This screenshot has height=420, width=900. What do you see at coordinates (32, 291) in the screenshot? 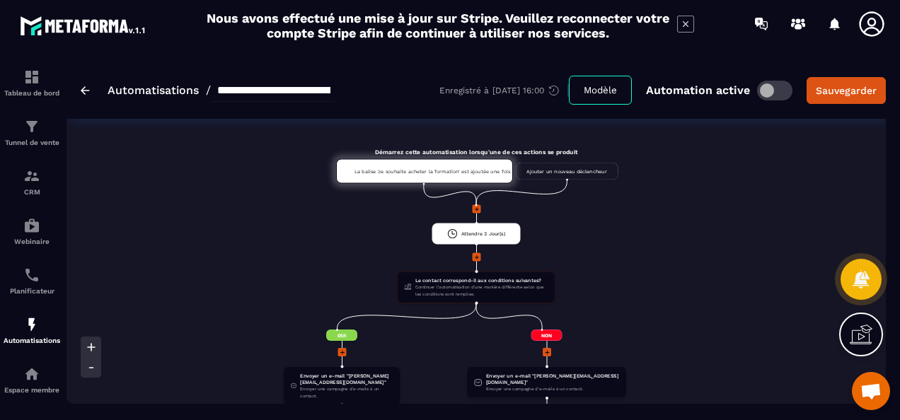
I see `p: Planificateur` at bounding box center [32, 291].